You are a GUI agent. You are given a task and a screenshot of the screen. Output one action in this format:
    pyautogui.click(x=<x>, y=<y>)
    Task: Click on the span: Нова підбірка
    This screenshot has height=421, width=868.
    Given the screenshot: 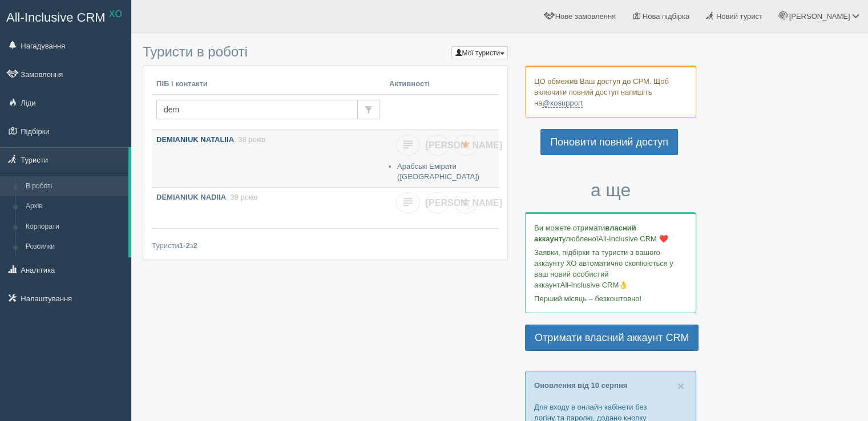 What is the action you would take?
    pyautogui.click(x=666, y=16)
    